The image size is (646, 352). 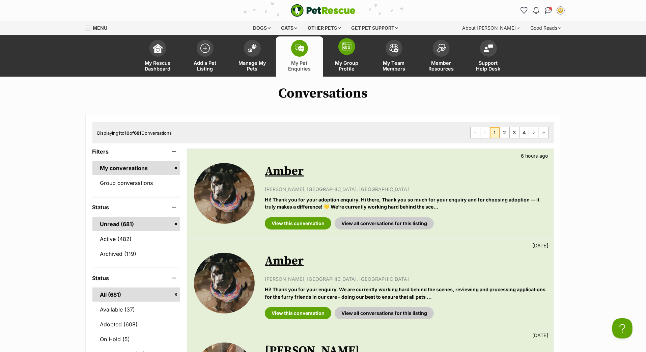 What do you see at coordinates (100, 28) in the screenshot?
I see `span: Menu` at bounding box center [100, 28].